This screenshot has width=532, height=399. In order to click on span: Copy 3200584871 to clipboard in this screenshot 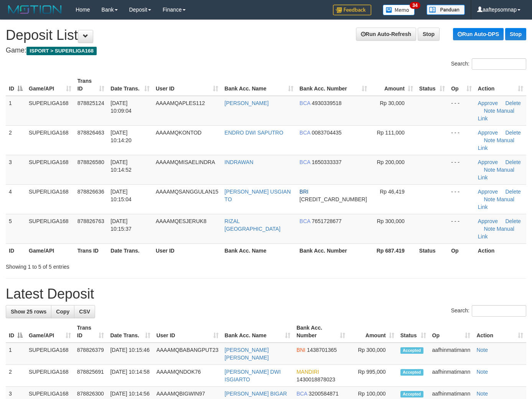, I will do `click(323, 394)`.